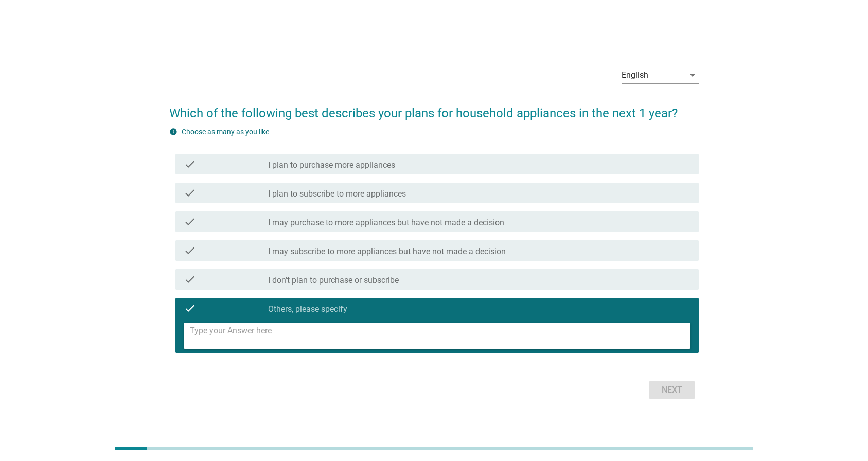  Describe the element at coordinates (635, 75) in the screenshot. I see `div: English` at that location.